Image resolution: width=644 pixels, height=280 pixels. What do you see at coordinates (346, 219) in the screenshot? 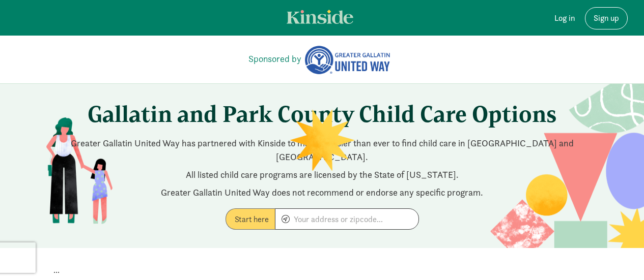
I see `input: Your address or zipcode...` at bounding box center [346, 219].